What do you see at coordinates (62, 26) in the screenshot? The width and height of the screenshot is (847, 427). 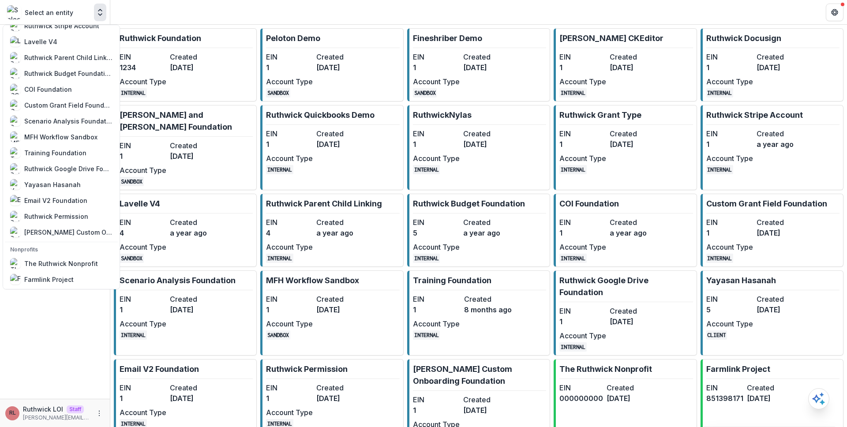 I see `div: Ruthwick Stripe Account` at bounding box center [62, 26].